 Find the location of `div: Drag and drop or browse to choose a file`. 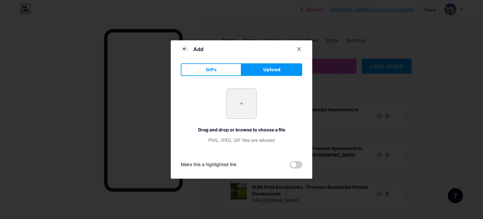

div: Drag and drop or browse to choose a file is located at coordinates (241, 129).